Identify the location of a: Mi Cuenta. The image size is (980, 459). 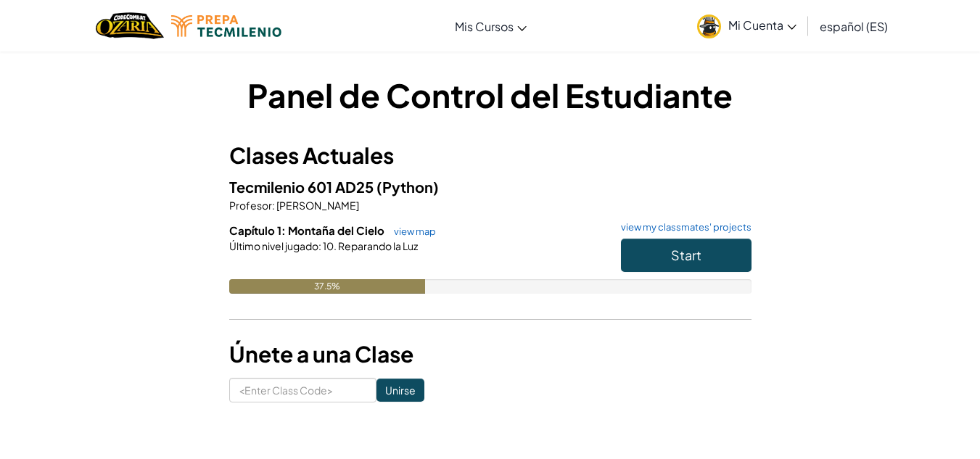
(747, 25).